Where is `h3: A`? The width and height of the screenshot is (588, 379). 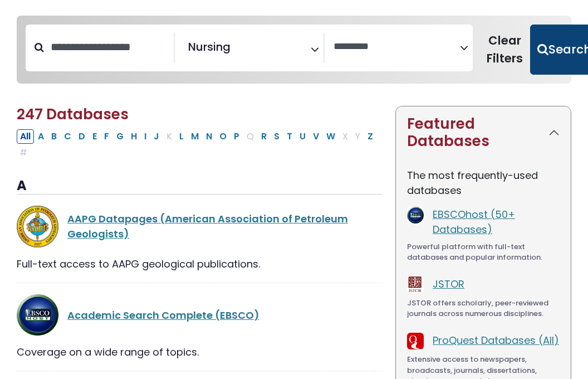 h3: A is located at coordinates (200, 186).